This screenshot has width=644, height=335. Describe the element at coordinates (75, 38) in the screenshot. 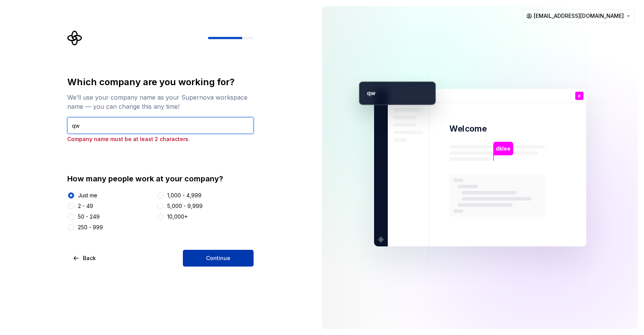

I see `svg: Supernova Logo` at that location.